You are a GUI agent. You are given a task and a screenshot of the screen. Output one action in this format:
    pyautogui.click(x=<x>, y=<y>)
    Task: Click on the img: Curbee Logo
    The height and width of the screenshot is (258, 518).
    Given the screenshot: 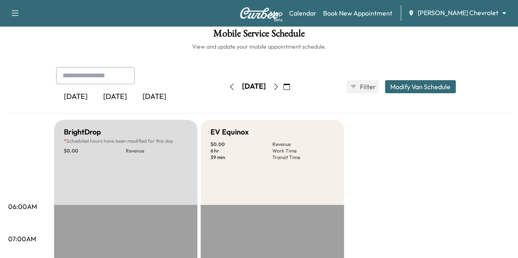 What is the action you would take?
    pyautogui.click(x=259, y=13)
    